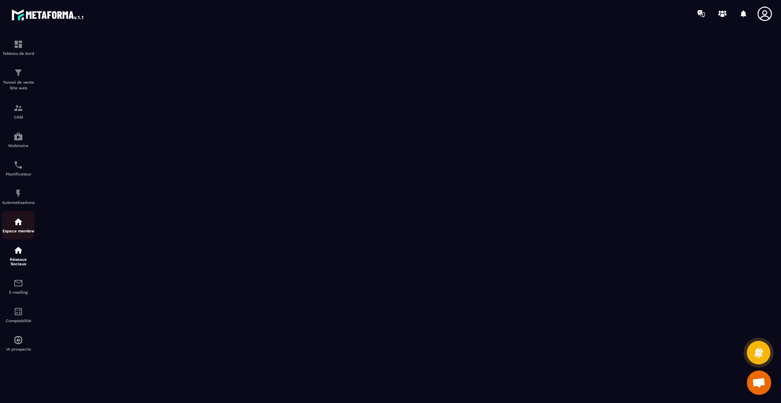  What do you see at coordinates (18, 165) in the screenshot?
I see `img: scheduler` at bounding box center [18, 165].